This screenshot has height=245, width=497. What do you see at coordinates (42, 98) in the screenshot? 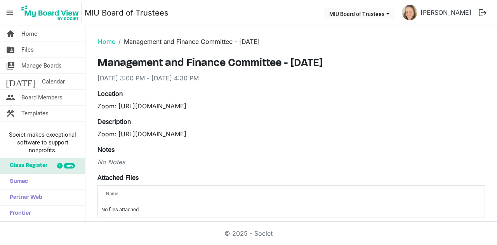
I see `span: Board Members` at bounding box center [42, 98].